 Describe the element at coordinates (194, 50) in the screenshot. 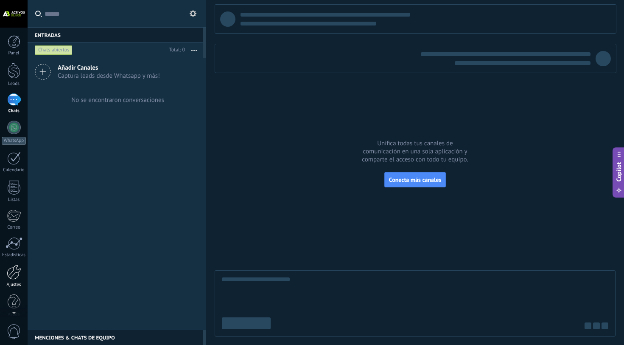

I see `button: Más` at that location.